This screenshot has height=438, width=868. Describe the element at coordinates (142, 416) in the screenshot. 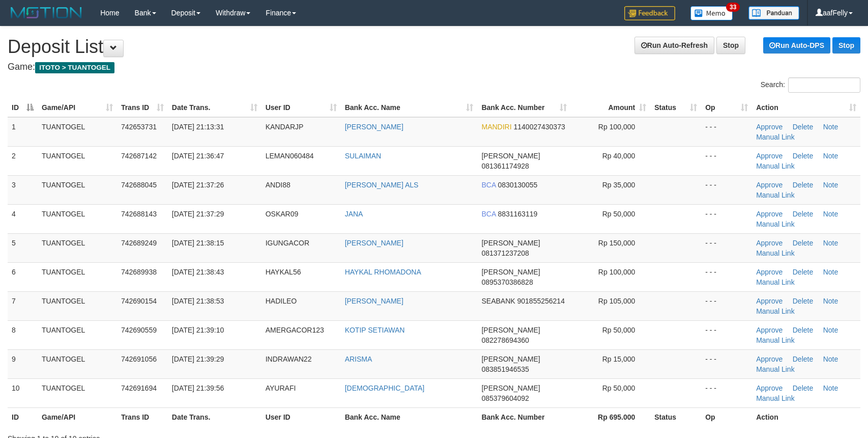

I see `th: Trans ID` at that location.